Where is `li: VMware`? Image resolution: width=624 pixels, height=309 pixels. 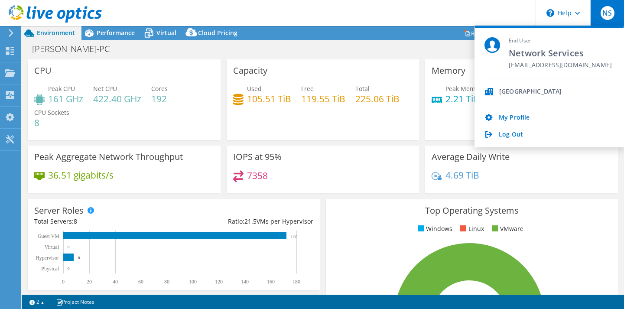
li: VMware is located at coordinates (507, 229).